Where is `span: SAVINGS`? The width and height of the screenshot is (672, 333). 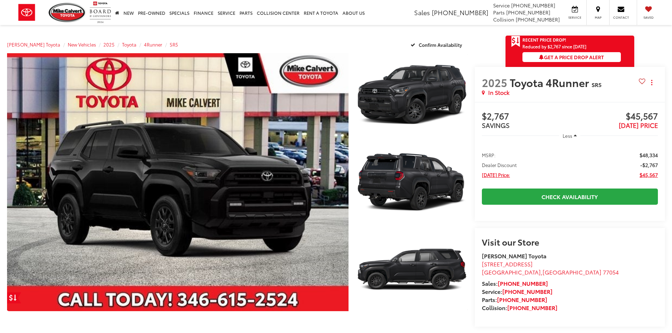 span: SAVINGS is located at coordinates (495, 125).